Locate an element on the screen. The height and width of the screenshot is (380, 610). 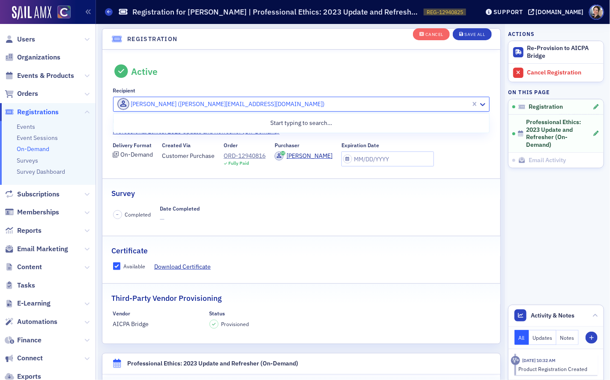
div: Start typing to search… is located at coordinates (301, 123).